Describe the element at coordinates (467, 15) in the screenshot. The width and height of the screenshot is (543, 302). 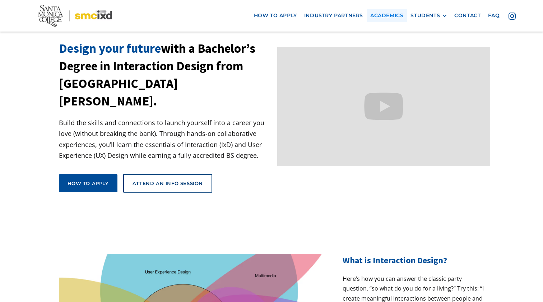
I see `a: contact` at that location.